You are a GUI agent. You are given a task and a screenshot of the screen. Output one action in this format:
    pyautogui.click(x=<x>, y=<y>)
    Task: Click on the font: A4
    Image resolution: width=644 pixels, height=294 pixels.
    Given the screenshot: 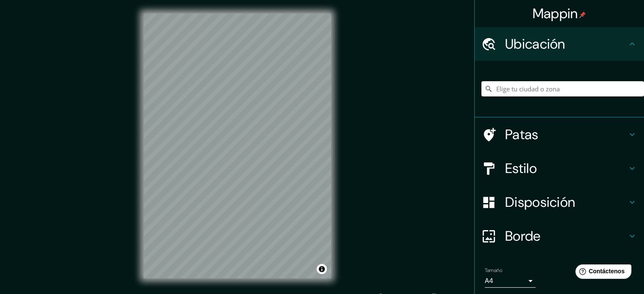 What is the action you would take?
    pyautogui.click(x=489, y=280)
    